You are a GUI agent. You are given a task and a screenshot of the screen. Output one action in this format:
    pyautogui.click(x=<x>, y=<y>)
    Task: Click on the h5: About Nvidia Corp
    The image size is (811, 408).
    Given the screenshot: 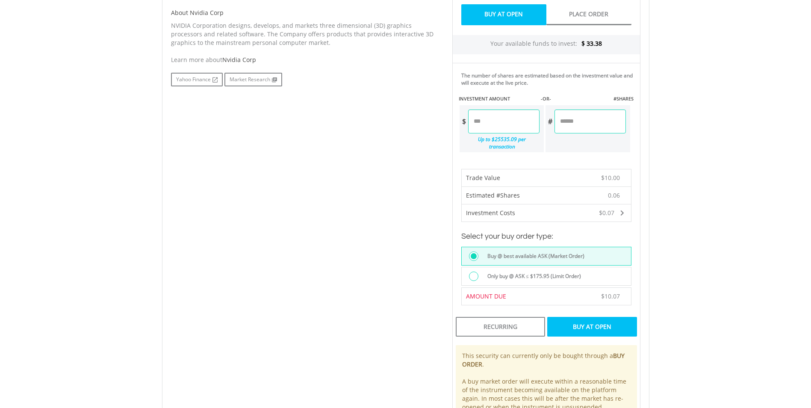 What is the action you would take?
    pyautogui.click(x=305, y=13)
    